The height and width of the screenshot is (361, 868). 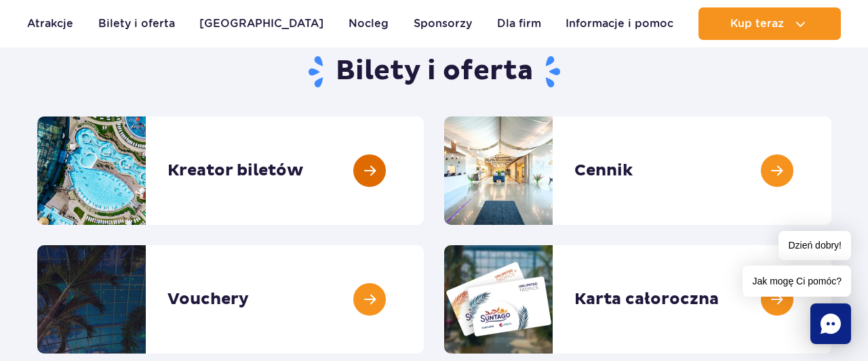 I want to click on div: Chat, so click(x=831, y=324).